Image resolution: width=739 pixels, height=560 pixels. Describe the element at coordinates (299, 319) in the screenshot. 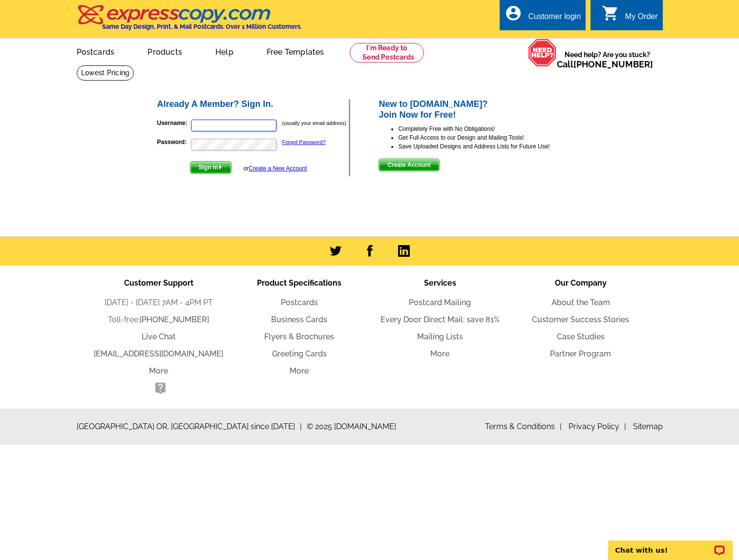

I see `a: Business Cards` at that location.